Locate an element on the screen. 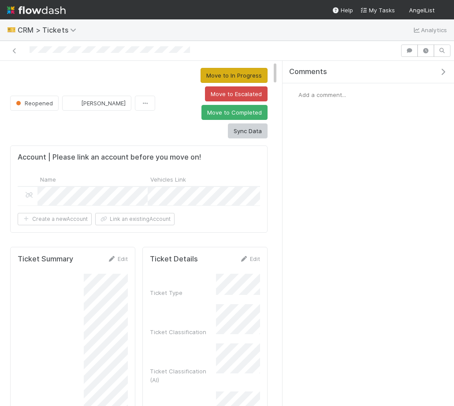 Image resolution: width=454 pixels, height=406 pixels. span: Add a comment... is located at coordinates (322, 95).